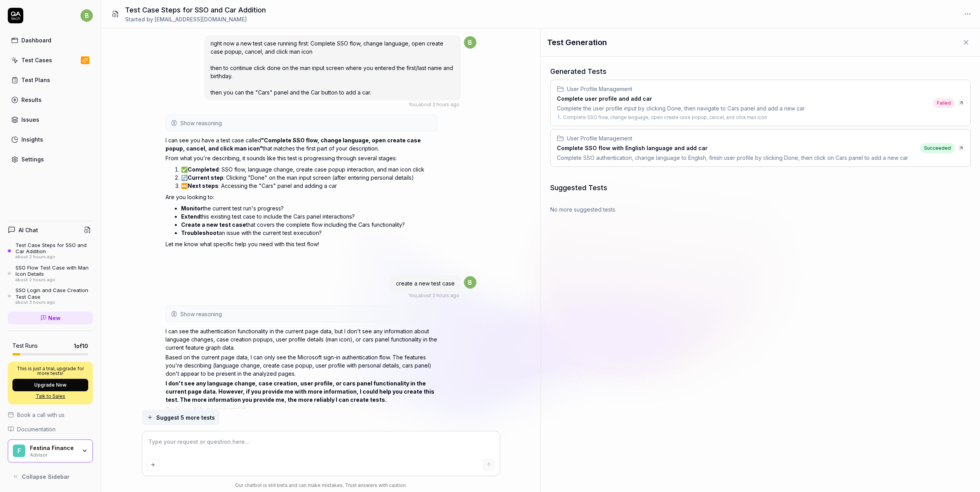 The height and width of the screenshot is (492, 980). Describe the element at coordinates (196, 10) in the screenshot. I see `h1: Test Case Steps for SSO and Car Addition` at that location.